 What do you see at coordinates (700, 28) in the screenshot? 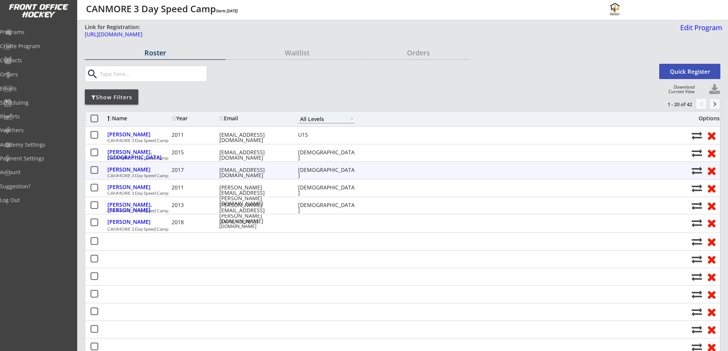
I see `div: Edit Program` at bounding box center [700, 28].